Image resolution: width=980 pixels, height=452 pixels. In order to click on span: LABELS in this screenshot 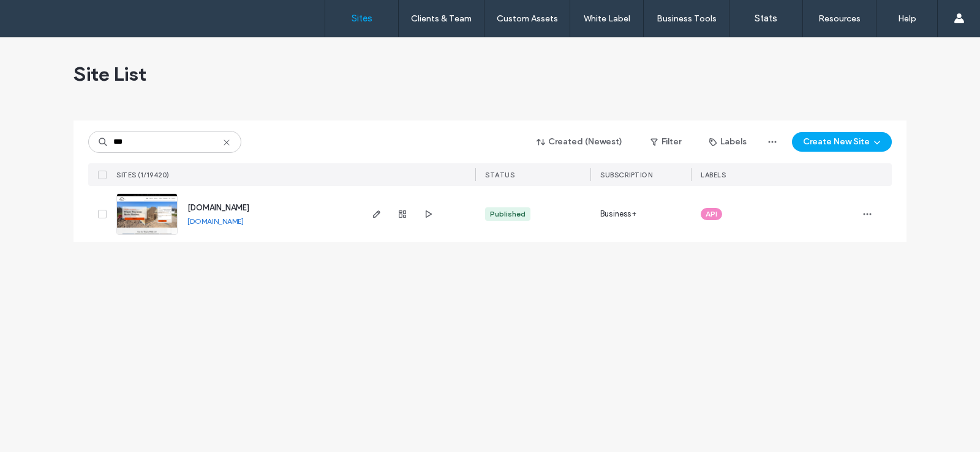, I will do `click(713, 175)`.